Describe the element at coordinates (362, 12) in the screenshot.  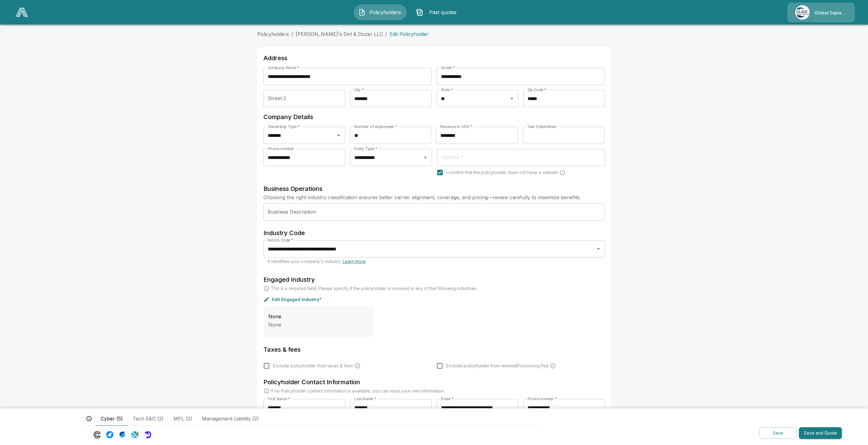
I see `img: Policyholders Icon` at that location.